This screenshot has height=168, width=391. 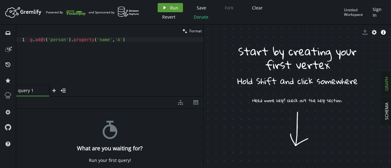 What do you see at coordinates (110, 148) in the screenshot?
I see `h4: What are you waiting for?` at bounding box center [110, 148].